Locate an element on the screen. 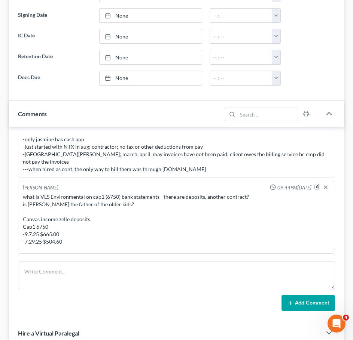 The width and height of the screenshot is (353, 340). label: Retention Date is located at coordinates (55, 57).